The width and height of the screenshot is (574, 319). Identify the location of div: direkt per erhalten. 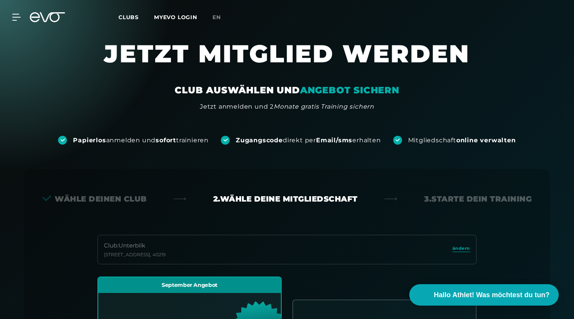
(308, 140).